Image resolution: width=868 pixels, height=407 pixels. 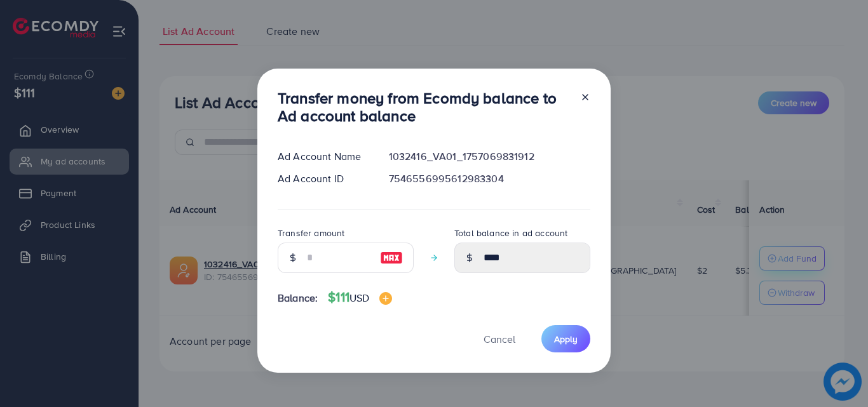 I want to click on div: 1032416_VA01_1757069831912, so click(x=489, y=156).